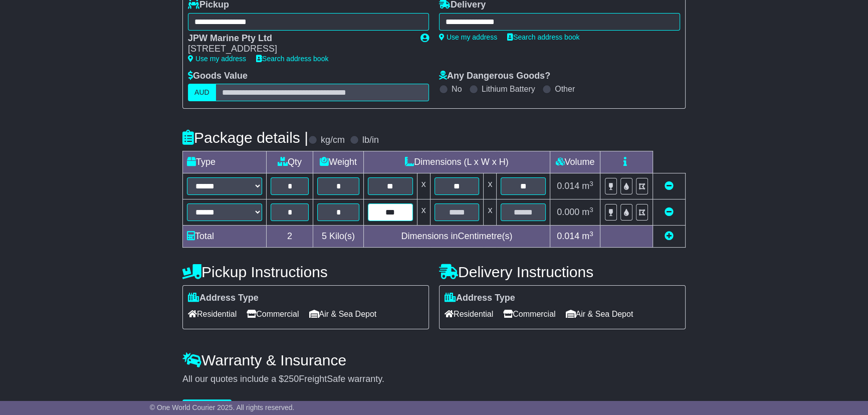 This screenshot has height=415, width=868. Describe the element at coordinates (338, 236) in the screenshot. I see `td: Kilo(s)` at that location.